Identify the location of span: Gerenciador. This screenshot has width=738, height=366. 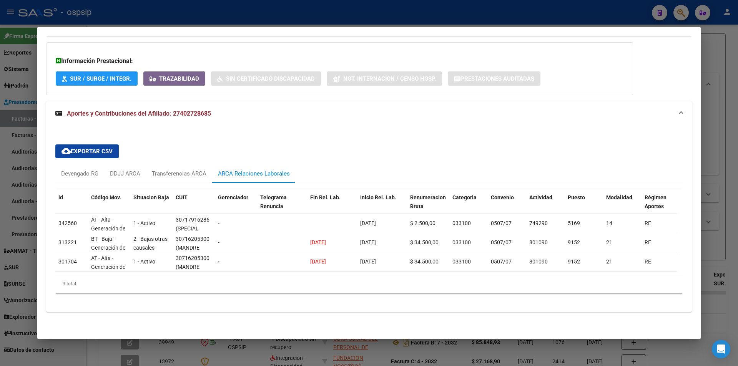
(233, 198).